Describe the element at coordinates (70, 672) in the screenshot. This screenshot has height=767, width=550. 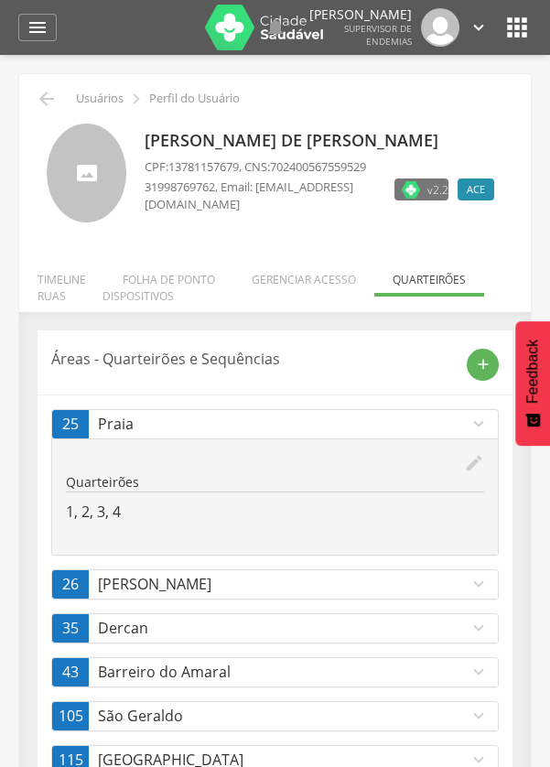
I see `span: 43` at that location.